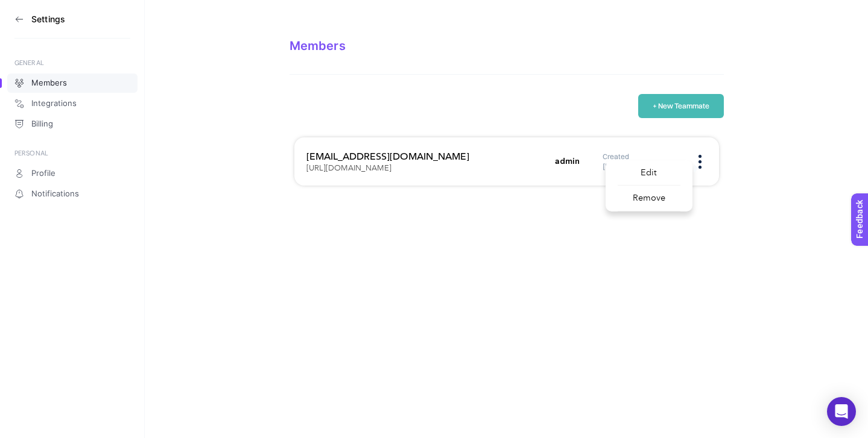  Describe the element at coordinates (43, 173) in the screenshot. I see `span: Profile` at that location.